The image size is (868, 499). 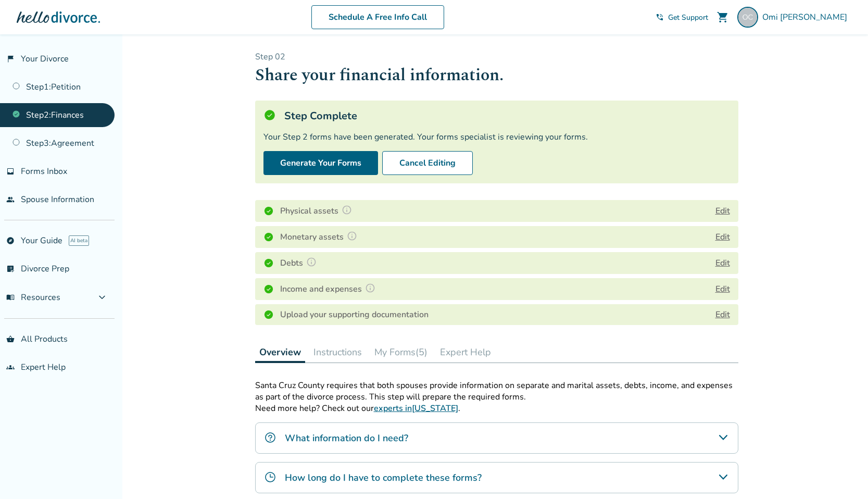 What do you see at coordinates (320, 237) in the screenshot?
I see `h4: Monetary assets` at bounding box center [320, 237].